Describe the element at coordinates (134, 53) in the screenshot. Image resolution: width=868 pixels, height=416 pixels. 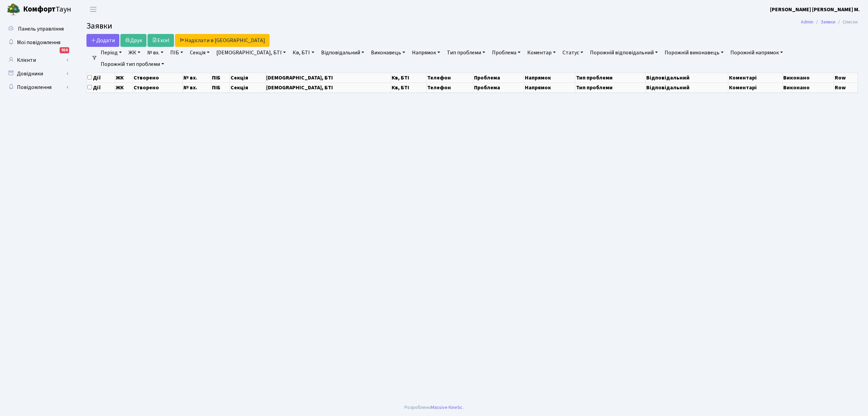
I see `a: ЖК` at that location.